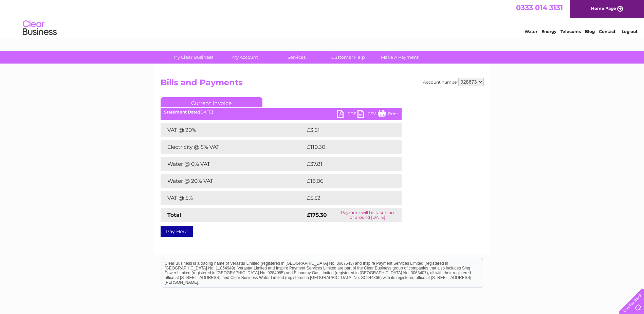  I want to click on a: Water, so click(531, 31).